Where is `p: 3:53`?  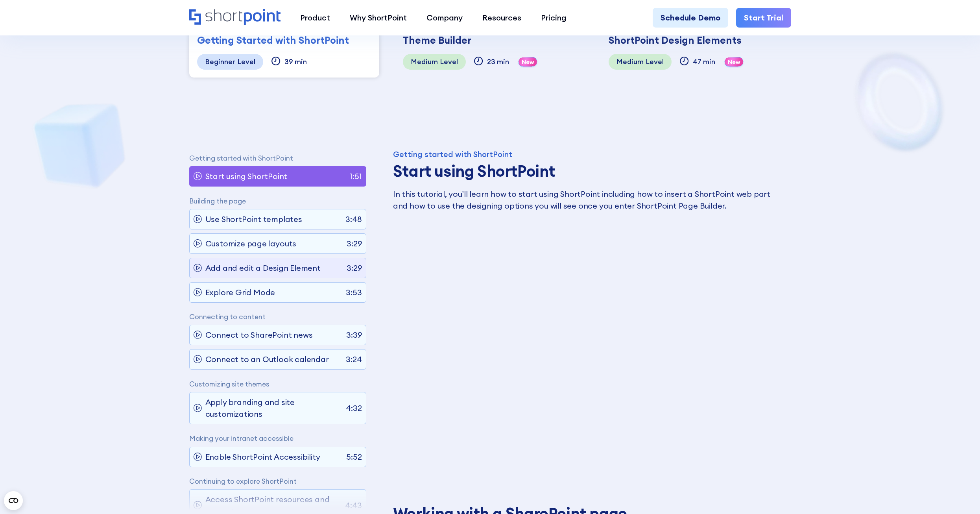 p: 3:53 is located at coordinates (353, 293).